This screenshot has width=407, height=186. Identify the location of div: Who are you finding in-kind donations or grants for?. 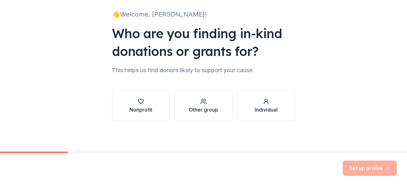
(204, 42).